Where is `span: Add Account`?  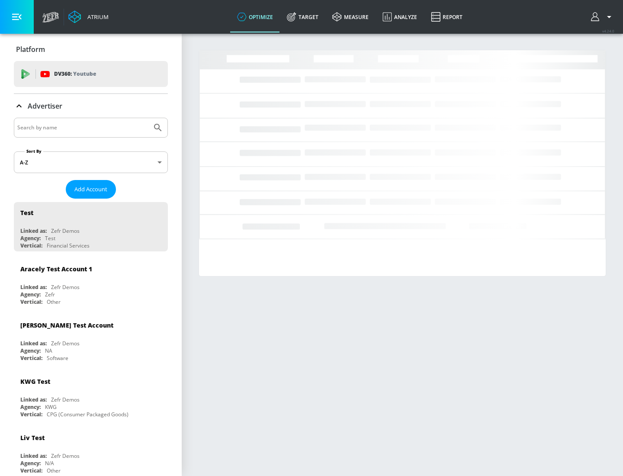
span: Add Account is located at coordinates (91, 189).